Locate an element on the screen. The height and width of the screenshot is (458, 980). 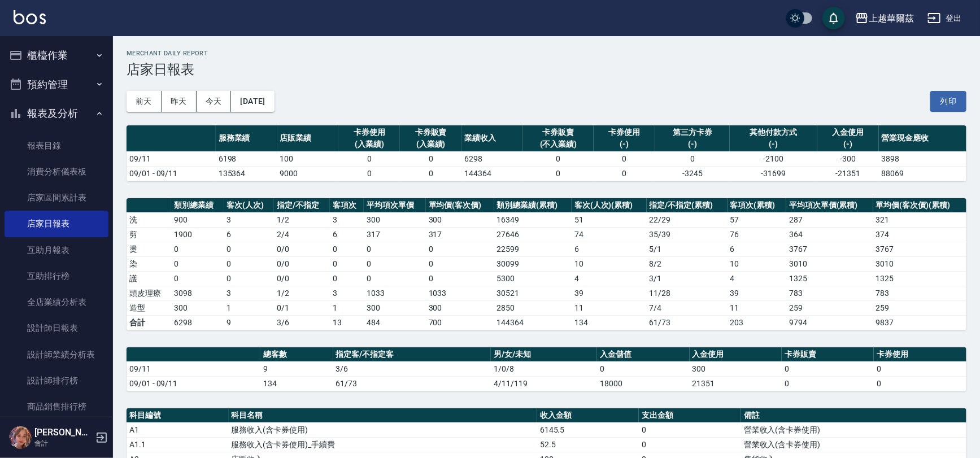
th: 科目名稱 is located at coordinates (383, 416).